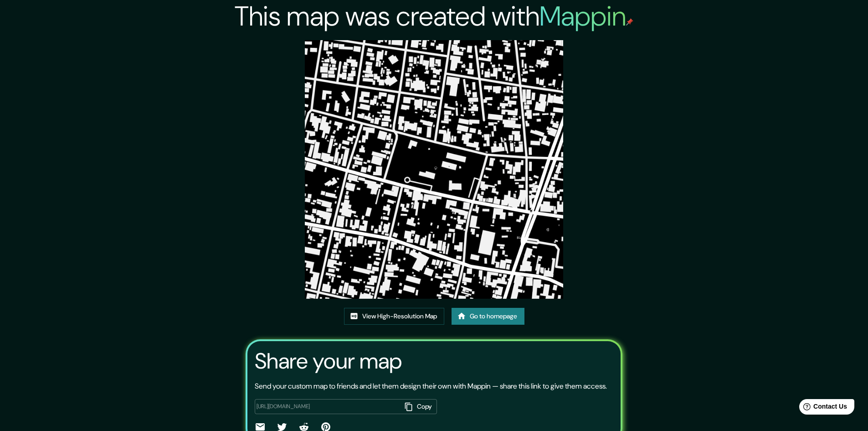 This screenshot has width=868, height=431. What do you see at coordinates (420, 406) in the screenshot?
I see `button: Copy` at bounding box center [420, 406].